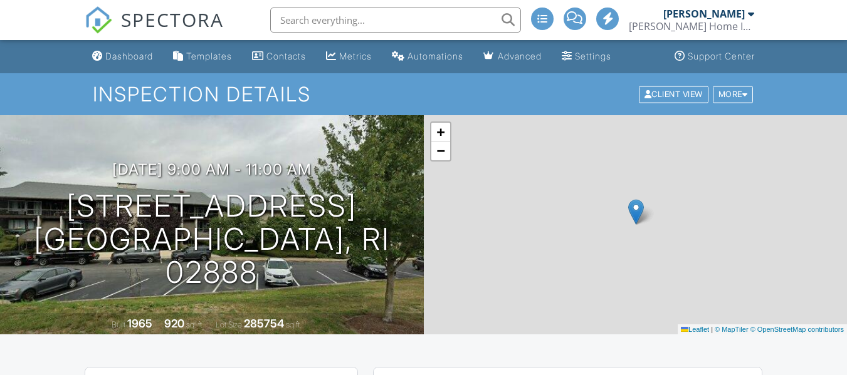 This screenshot has width=847, height=375. Describe the element at coordinates (714, 56) in the screenshot. I see `a: Support Center` at that location.